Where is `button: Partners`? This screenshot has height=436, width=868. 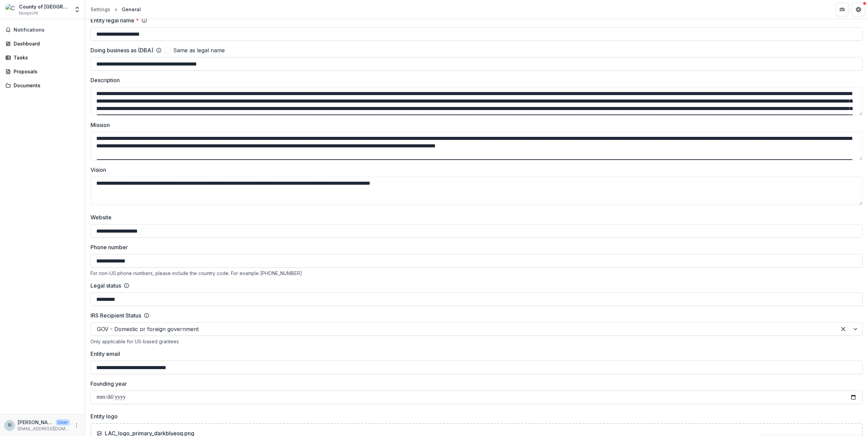 button: Partners is located at coordinates (843, 10).